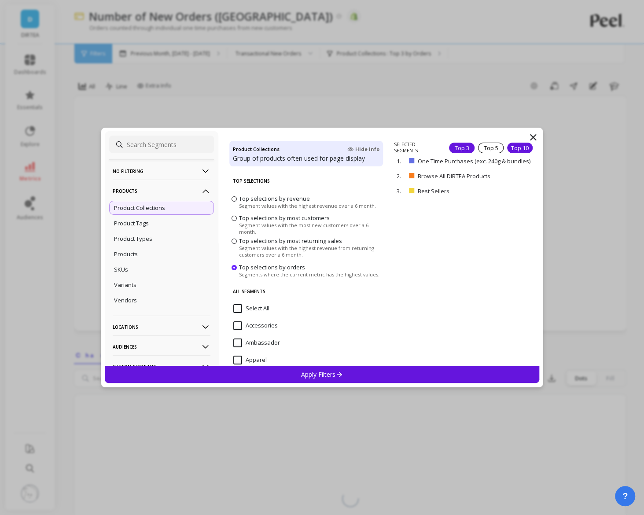 This screenshot has width=644, height=515. What do you see at coordinates (161, 346) in the screenshot?
I see `p: Audiences` at bounding box center [161, 346].